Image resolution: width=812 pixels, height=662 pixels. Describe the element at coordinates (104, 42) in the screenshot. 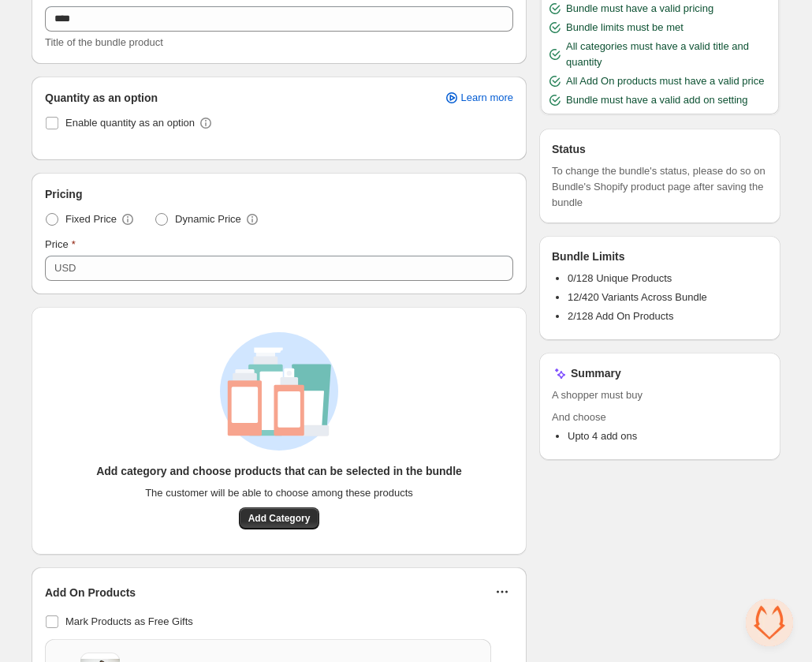

I see `span: Title of the bundle product` at that location.